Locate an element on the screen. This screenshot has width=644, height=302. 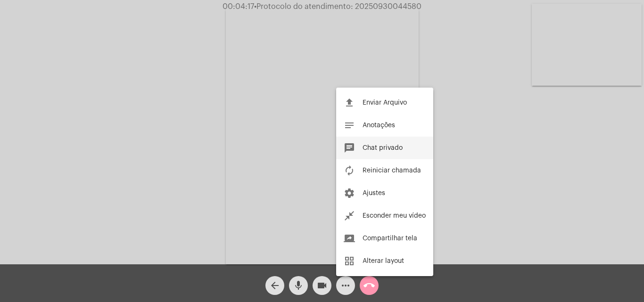
mat-icon: close_fullscreen is located at coordinates (349, 216).